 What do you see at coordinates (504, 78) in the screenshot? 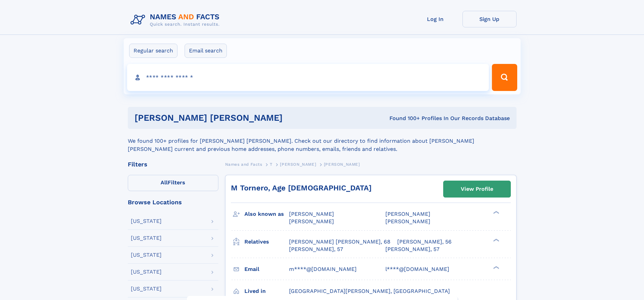
I see `button: Search Button` at bounding box center [504, 78].